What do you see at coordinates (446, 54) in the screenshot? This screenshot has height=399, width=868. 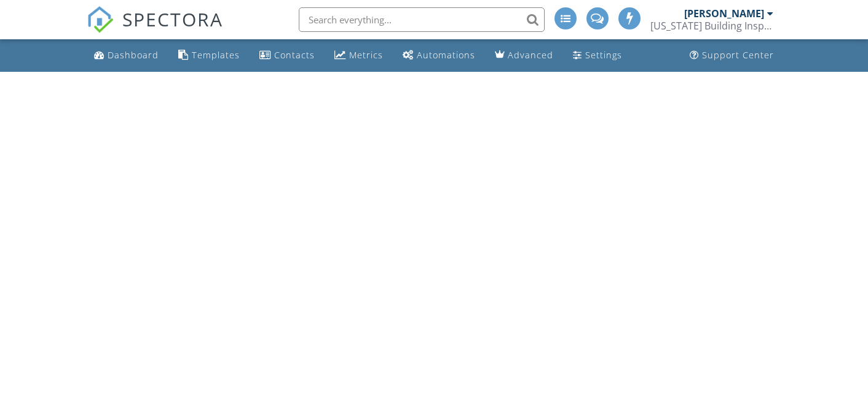 I see `div: Automations` at bounding box center [446, 54].